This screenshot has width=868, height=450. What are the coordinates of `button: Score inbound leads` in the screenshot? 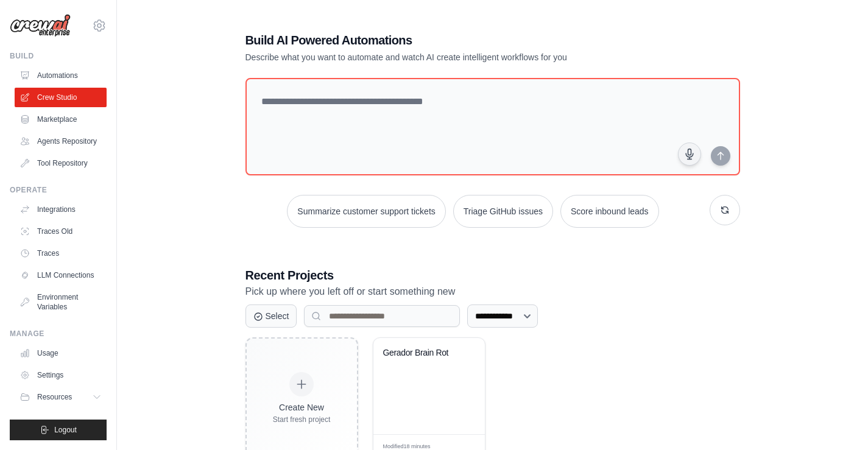 It's located at (610, 211).